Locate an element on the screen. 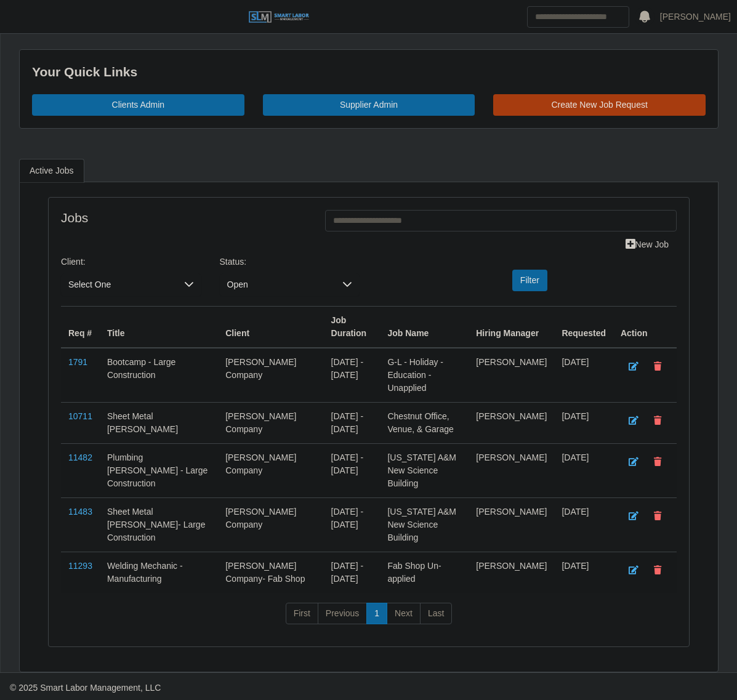 The height and width of the screenshot is (700, 737). a: 1 is located at coordinates (377, 613).